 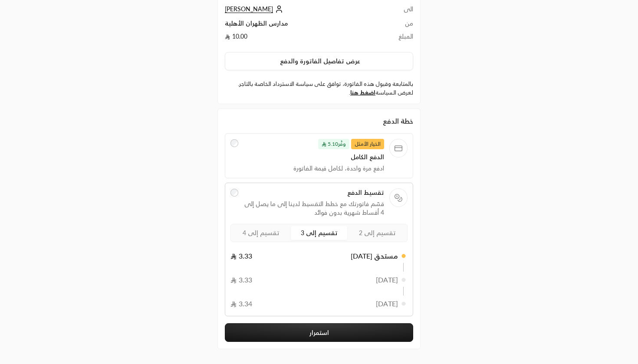 What do you see at coordinates (261, 233) in the screenshot?
I see `span: تقسيم إلى 4` at bounding box center [261, 233].